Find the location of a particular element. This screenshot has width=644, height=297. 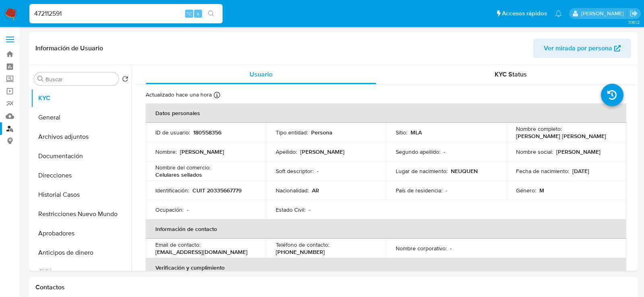

p: Nombre social : is located at coordinates (535, 152).